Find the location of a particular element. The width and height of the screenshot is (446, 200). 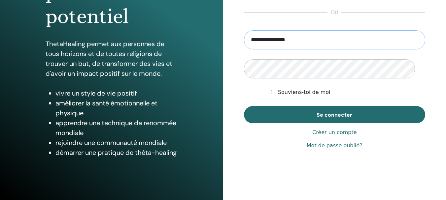

div: Gardez-moi authentifié indéfiniment ou jusqu'à ce que je me déconnecte manuellement is located at coordinates (348, 92).